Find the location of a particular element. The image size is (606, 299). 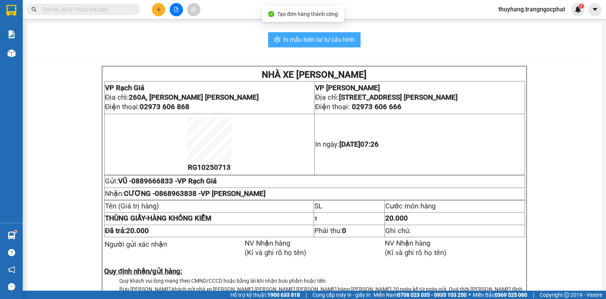

img: logo-vxr is located at coordinates (11, 11).